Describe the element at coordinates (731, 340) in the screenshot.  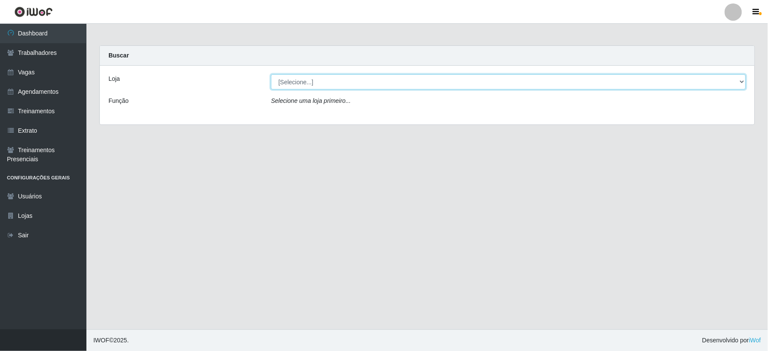
I see `span: Desenvolvido por` at that location.